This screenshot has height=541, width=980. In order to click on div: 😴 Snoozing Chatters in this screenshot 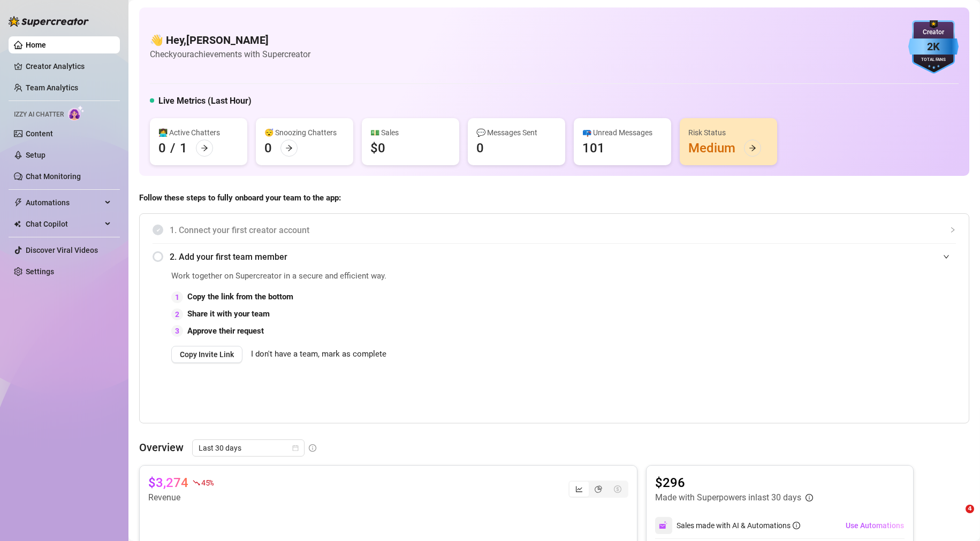, I will do `click(304, 133)`.